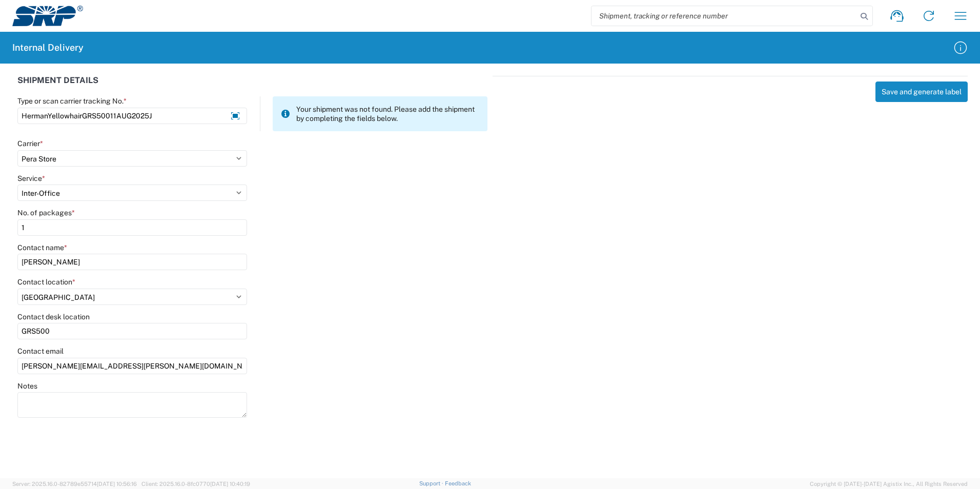 This screenshot has height=489, width=980. I want to click on span: Server: 2025.16.0-82789e55714, so click(75, 484).